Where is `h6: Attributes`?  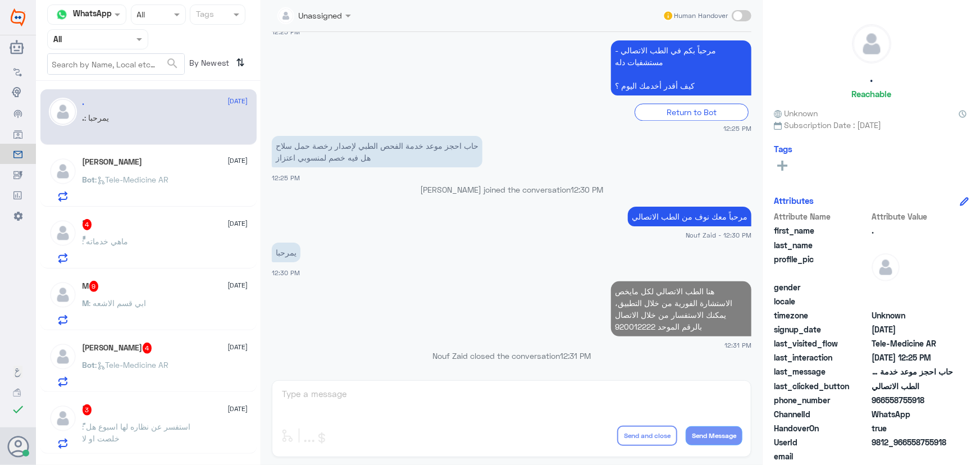 h6: Attributes is located at coordinates (793, 200).